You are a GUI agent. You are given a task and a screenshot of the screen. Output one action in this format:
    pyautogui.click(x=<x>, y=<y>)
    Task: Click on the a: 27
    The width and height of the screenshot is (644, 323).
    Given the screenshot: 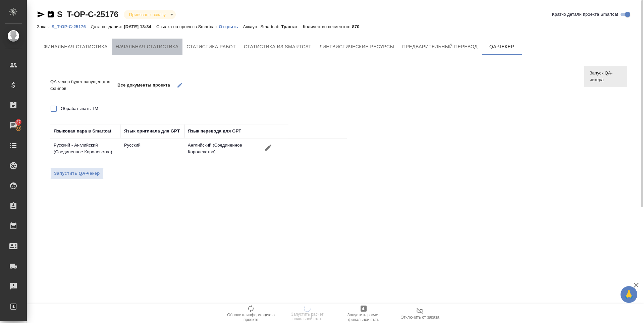 What is the action you would take?
    pyautogui.click(x=13, y=126)
    